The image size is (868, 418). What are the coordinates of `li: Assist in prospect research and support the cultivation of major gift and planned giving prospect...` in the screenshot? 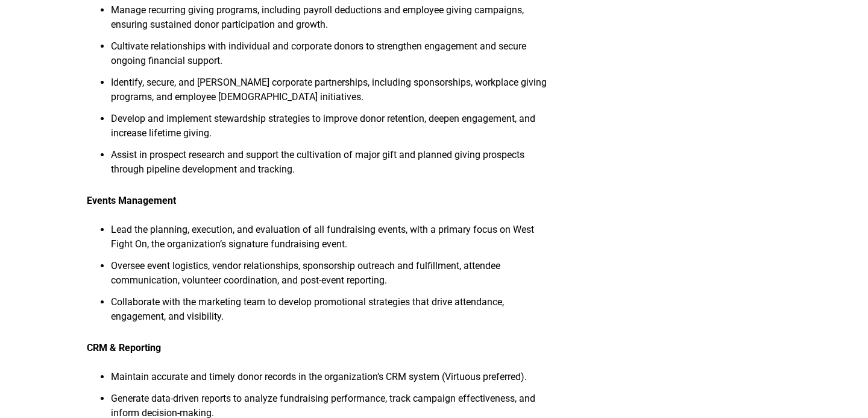 It's located at (334, 166).